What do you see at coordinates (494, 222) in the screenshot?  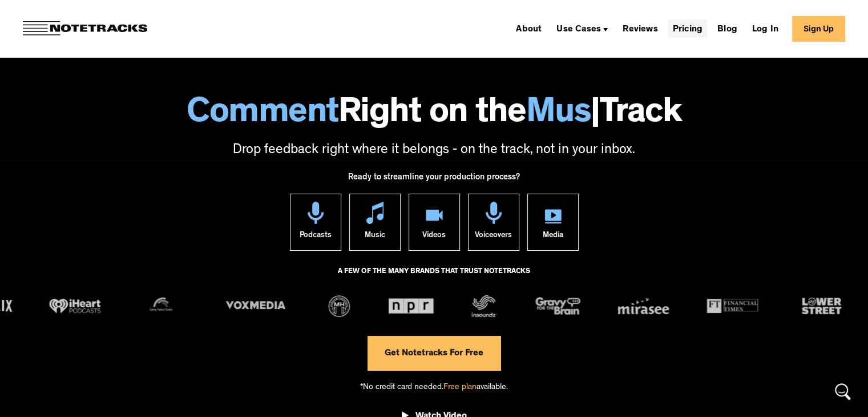 I see `a: Voiceovers` at bounding box center [494, 222].